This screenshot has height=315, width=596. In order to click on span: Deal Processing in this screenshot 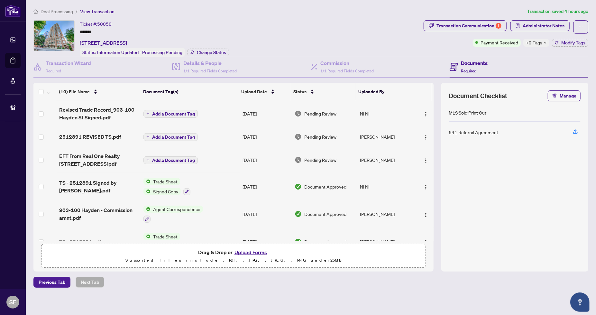, I will do `click(57, 12)`.